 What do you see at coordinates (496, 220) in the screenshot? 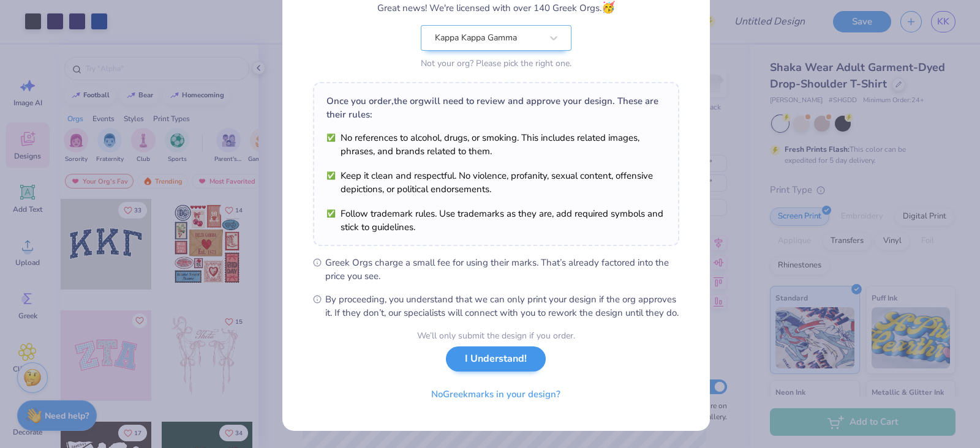
I see `li: Follow trademark rules. Use trademarks as they are, add required symbols and stick to guidelines.` at bounding box center [496, 220].